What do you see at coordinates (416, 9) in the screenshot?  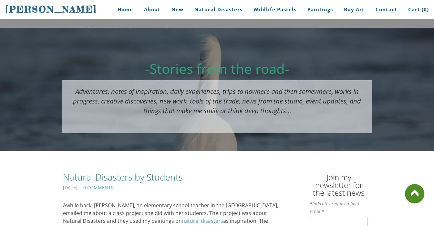 I see `a: Cart (0)` at bounding box center [416, 9].